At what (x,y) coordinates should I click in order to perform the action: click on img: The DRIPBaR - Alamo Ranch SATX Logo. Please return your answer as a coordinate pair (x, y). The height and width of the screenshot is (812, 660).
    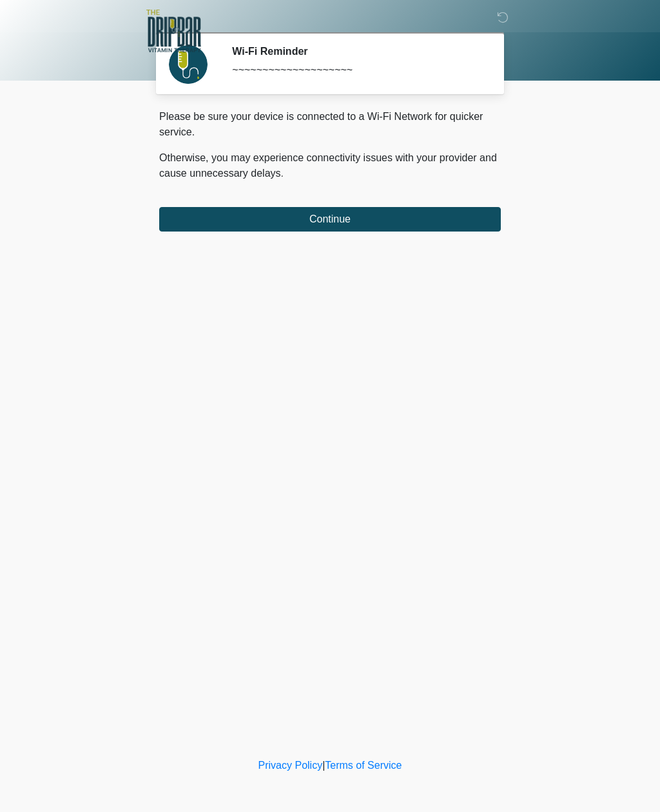
    Looking at the image, I should click on (174, 31).